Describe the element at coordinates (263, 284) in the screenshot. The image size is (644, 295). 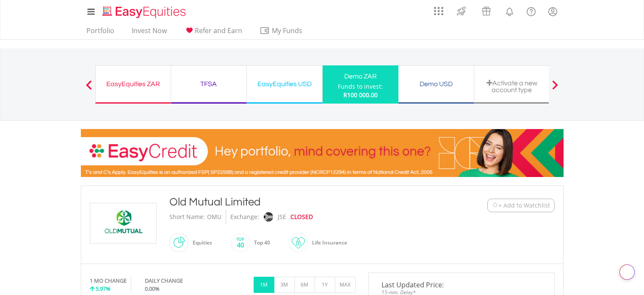
I see `button: 1M` at that location.